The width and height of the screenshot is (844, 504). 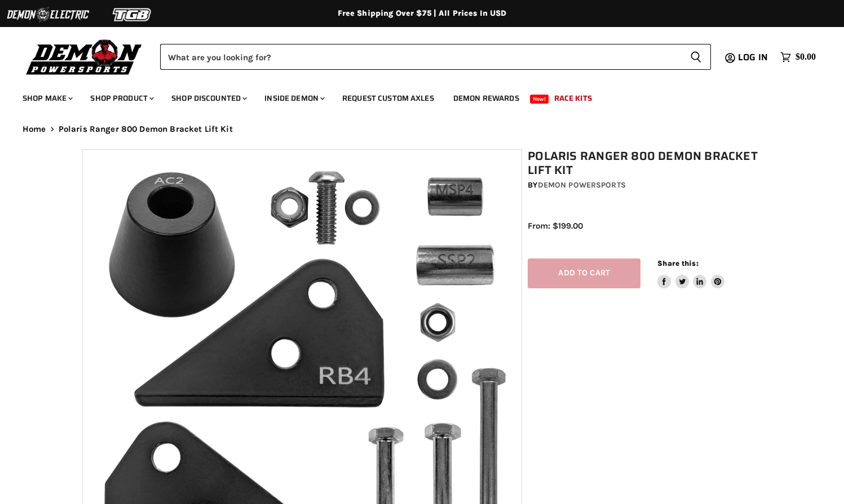 I want to click on a: Log in, so click(x=754, y=57).